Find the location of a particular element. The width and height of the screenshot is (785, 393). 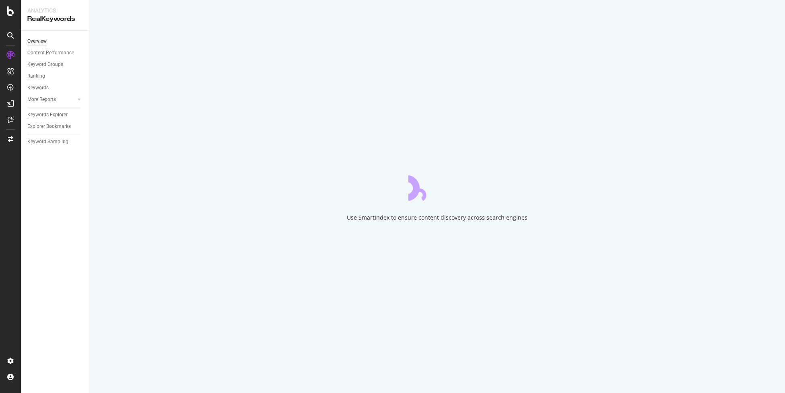

div: Keyword Sampling is located at coordinates (48, 142).